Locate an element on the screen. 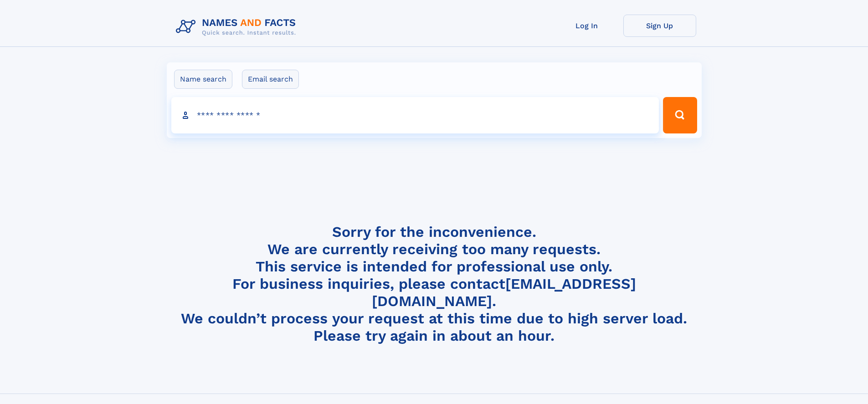 The image size is (868, 404). button: Search Button is located at coordinates (680, 115).